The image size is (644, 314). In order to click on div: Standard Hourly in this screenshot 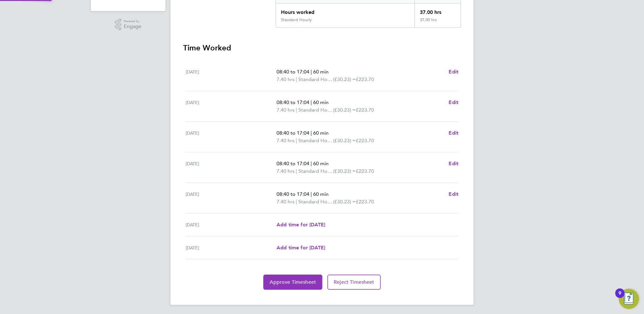, I will do `click(296, 20)`.